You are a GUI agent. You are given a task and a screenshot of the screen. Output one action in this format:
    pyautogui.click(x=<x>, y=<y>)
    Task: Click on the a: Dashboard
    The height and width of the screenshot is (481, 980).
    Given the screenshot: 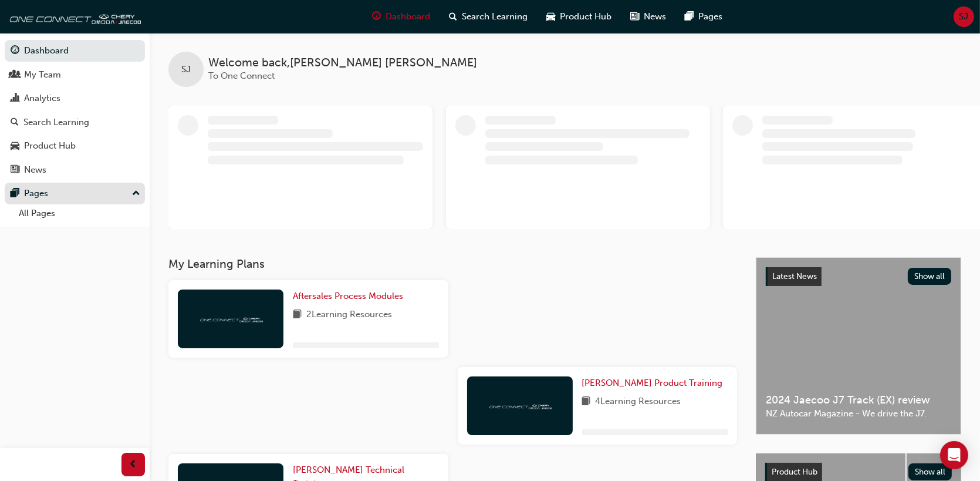 What is the action you would take?
    pyautogui.click(x=74, y=50)
    